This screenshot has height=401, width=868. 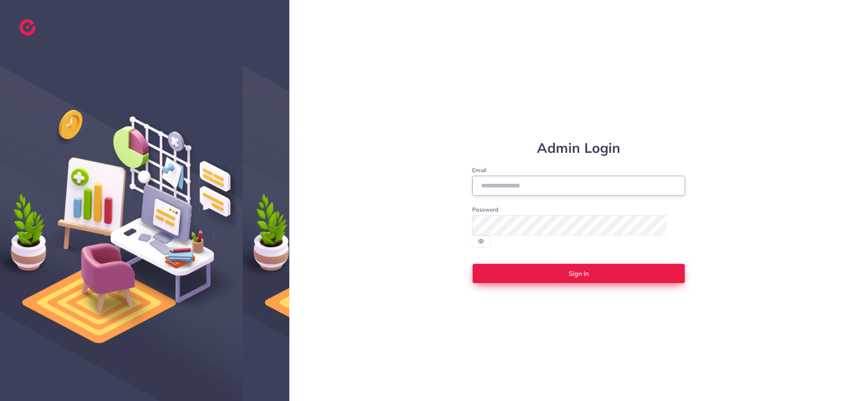 I want to click on button: Sign In, so click(x=579, y=274).